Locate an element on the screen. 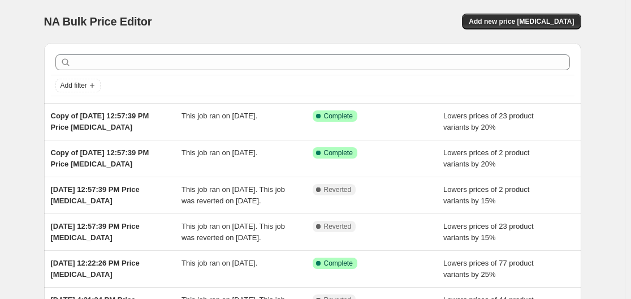 This screenshot has width=631, height=299. span: NA Bulk Price Editor is located at coordinates (98, 21).